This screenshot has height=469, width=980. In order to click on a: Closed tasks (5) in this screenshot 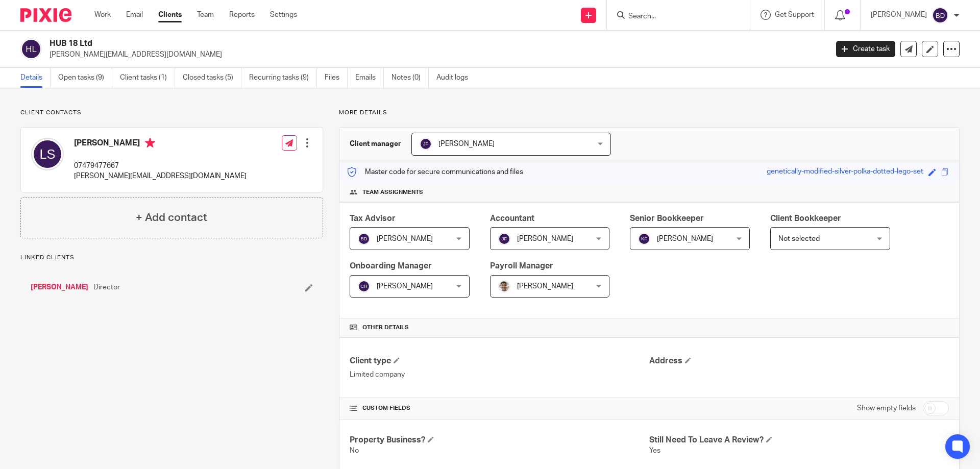, I will do `click(211, 77)`.